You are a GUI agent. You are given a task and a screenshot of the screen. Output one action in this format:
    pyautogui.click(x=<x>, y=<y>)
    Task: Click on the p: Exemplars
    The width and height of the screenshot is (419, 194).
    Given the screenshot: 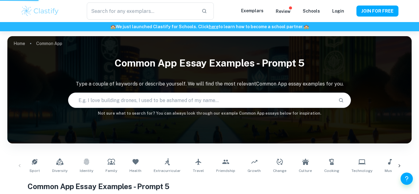 What is the action you would take?
    pyautogui.click(x=252, y=11)
    